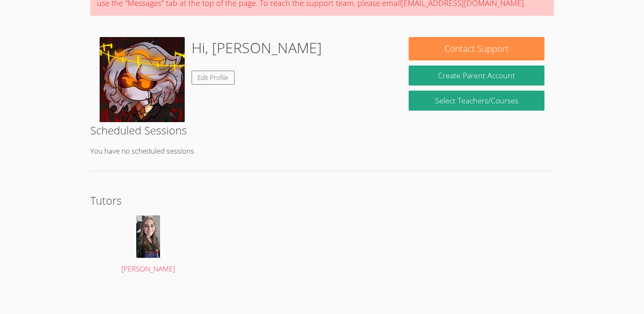 This screenshot has width=644, height=314. Describe the element at coordinates (322, 200) in the screenshot. I see `h2: Tutors` at that location.